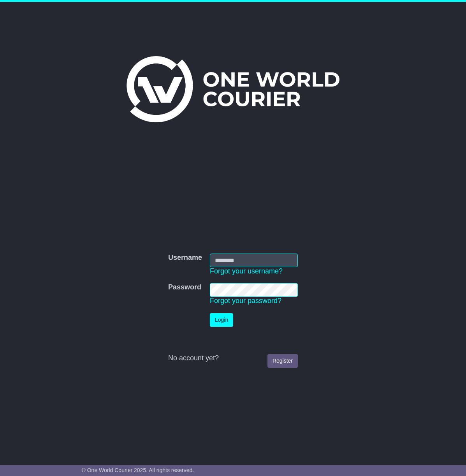  What do you see at coordinates (246, 271) in the screenshot?
I see `a: Forgot your username?` at bounding box center [246, 271].